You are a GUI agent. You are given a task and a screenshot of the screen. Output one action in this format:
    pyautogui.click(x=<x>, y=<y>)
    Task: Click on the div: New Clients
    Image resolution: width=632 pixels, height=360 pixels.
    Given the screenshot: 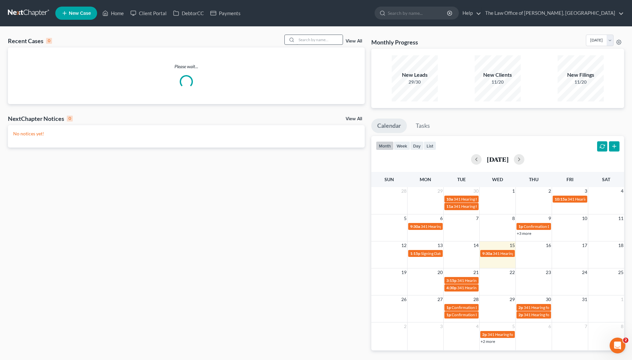 What is the action you would take?
    pyautogui.click(x=498, y=75)
    